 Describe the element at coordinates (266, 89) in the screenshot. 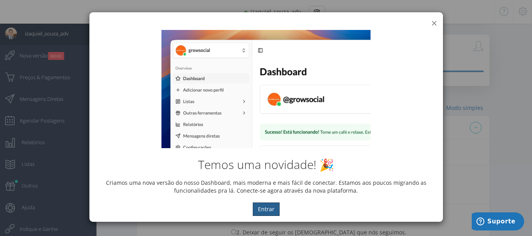

I see `img: New Dashboard` at that location.